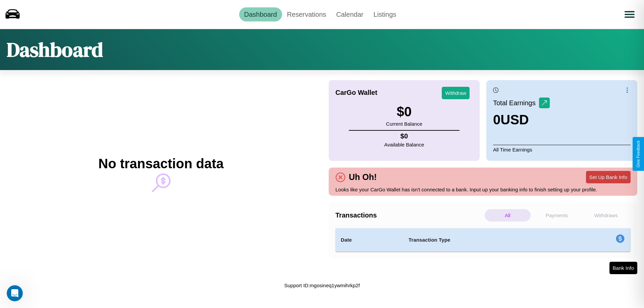  I want to click on p: Available Balance, so click(404, 145).